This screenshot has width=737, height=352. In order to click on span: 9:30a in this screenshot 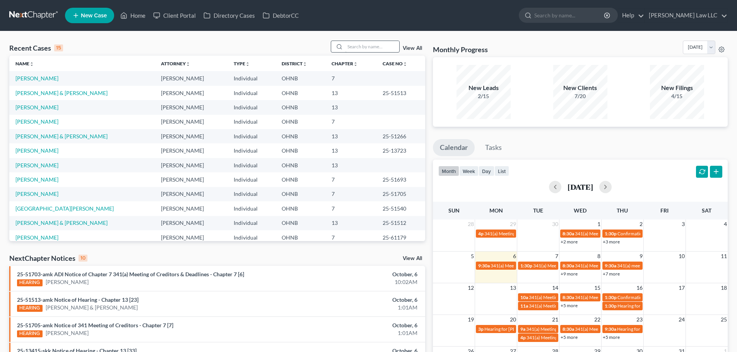, I will do `click(611, 329)`.